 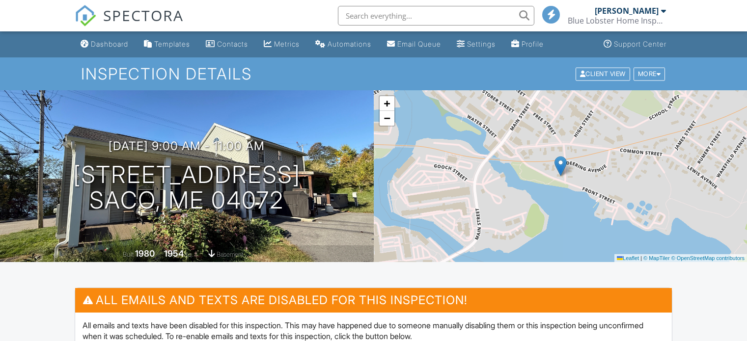 I want to click on div: Profile, so click(x=532, y=44).